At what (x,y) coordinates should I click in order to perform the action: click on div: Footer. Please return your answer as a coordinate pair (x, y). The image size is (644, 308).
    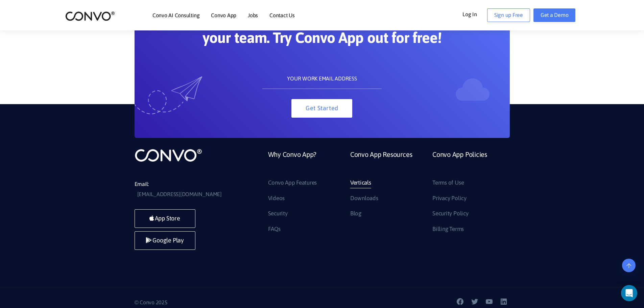
    Looking at the image, I should click on (387, 194).